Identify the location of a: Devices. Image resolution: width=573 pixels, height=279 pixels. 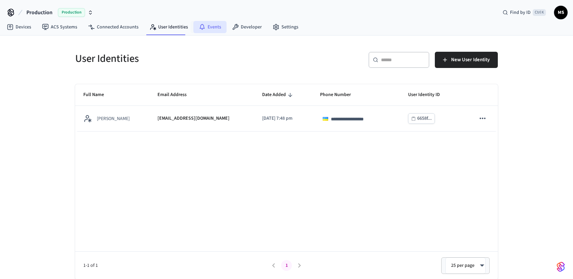
(19, 27).